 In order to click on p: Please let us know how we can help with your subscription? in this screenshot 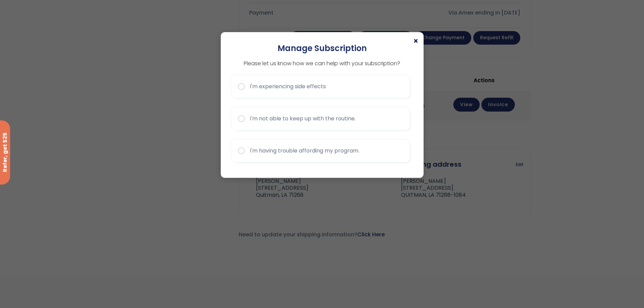, I will do `click(322, 63)`.